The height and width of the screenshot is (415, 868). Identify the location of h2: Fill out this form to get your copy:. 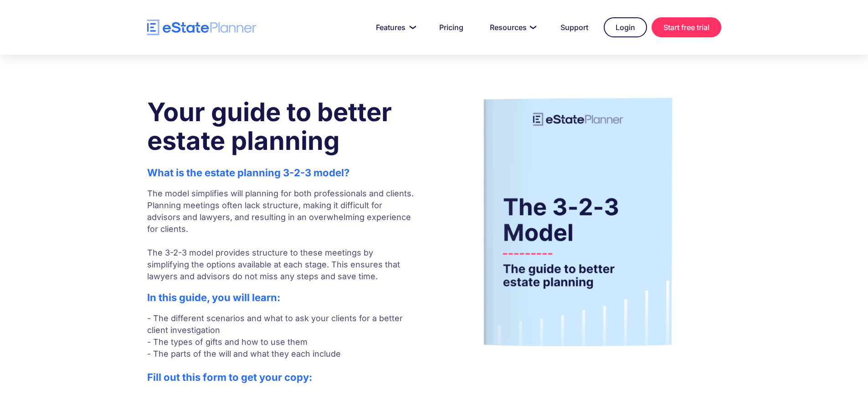
(282, 377).